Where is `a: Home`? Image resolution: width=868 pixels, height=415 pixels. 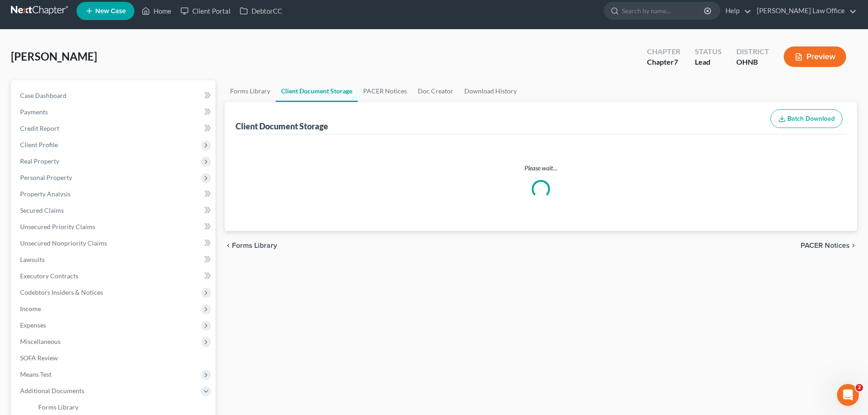 a: Home is located at coordinates (156, 11).